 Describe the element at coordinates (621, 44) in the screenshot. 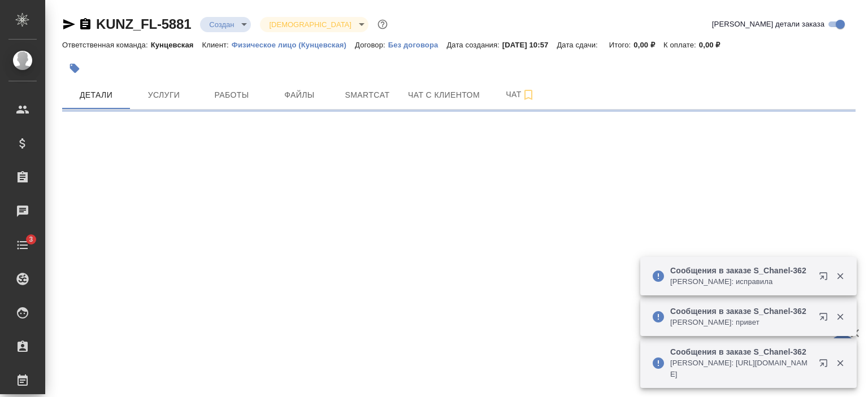

I see `p: Итого:` at that location.